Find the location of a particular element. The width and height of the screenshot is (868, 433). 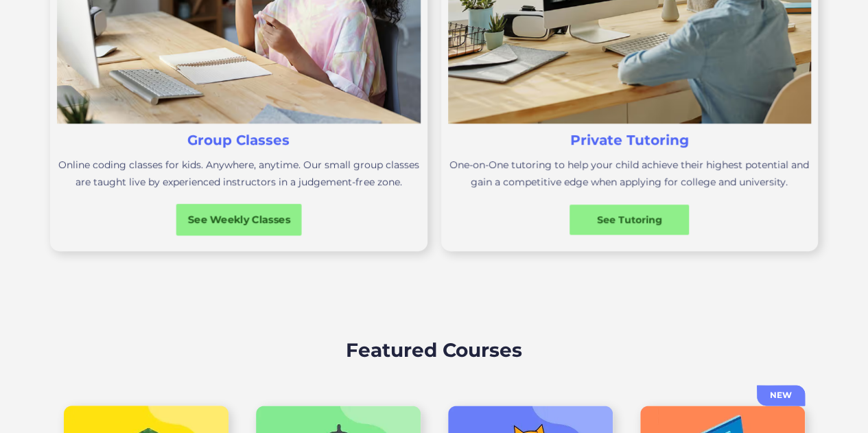

h3: Private Tutoring is located at coordinates (630, 140).